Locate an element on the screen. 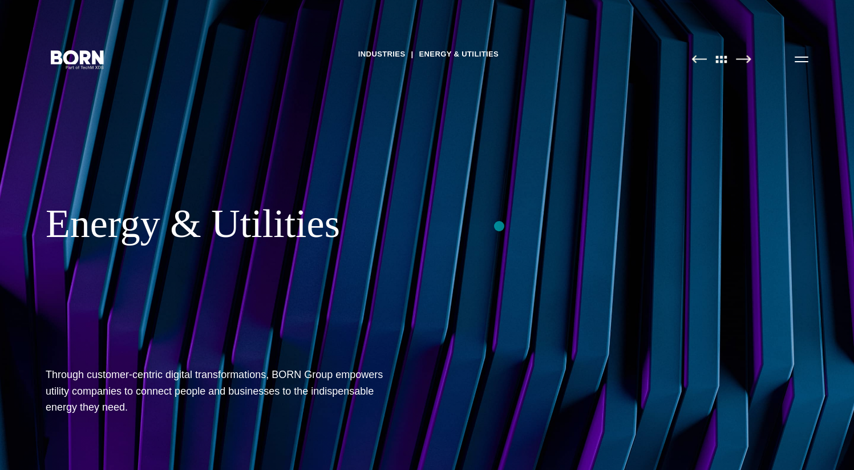  img: Previous Page is located at coordinates (699, 59).